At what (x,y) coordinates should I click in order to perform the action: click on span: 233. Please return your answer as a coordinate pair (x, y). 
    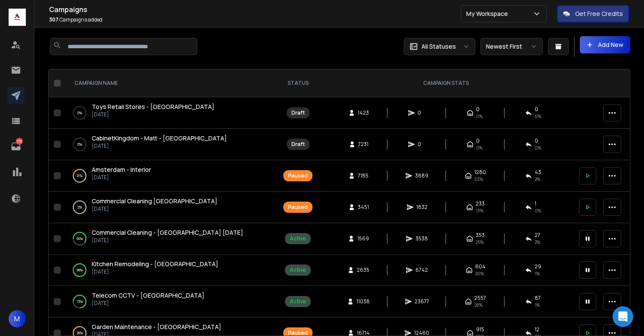
    Looking at the image, I should click on (480, 204).